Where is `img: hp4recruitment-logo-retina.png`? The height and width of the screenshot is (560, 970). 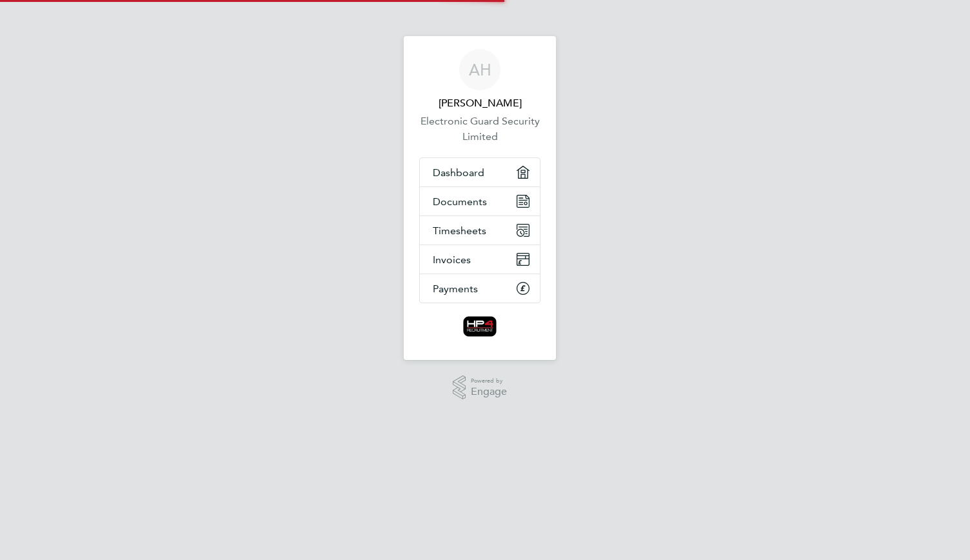
img: hp4recruitment-logo-retina.png is located at coordinates (480, 326).